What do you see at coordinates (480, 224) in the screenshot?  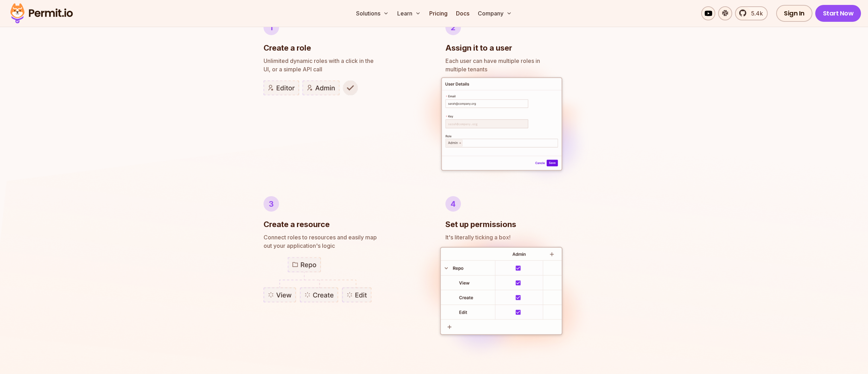 I see `h3: Set up permissions` at bounding box center [480, 224].